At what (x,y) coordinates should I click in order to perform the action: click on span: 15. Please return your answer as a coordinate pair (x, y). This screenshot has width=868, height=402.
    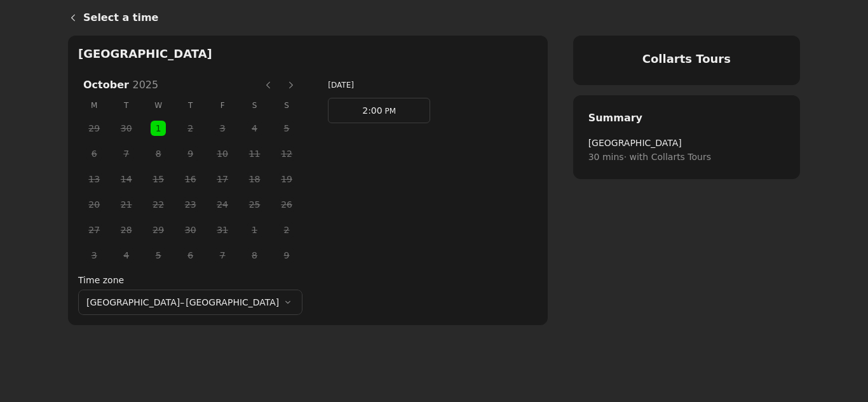
    Looking at the image, I should click on (158, 179).